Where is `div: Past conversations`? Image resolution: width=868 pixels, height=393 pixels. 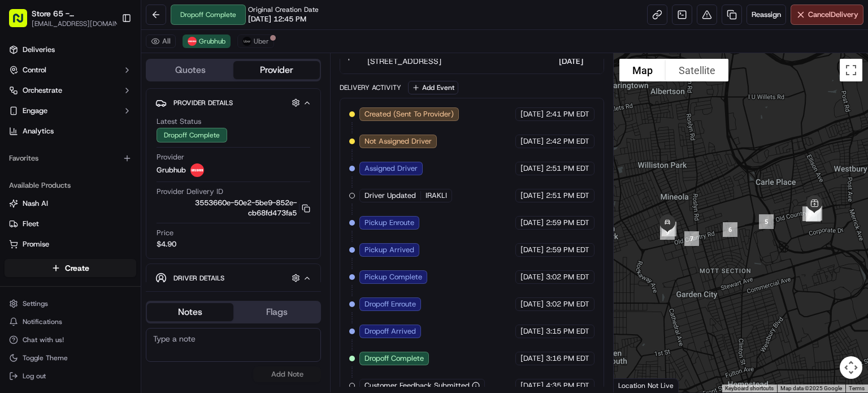 div: Past conversations is located at coordinates (44, 151).